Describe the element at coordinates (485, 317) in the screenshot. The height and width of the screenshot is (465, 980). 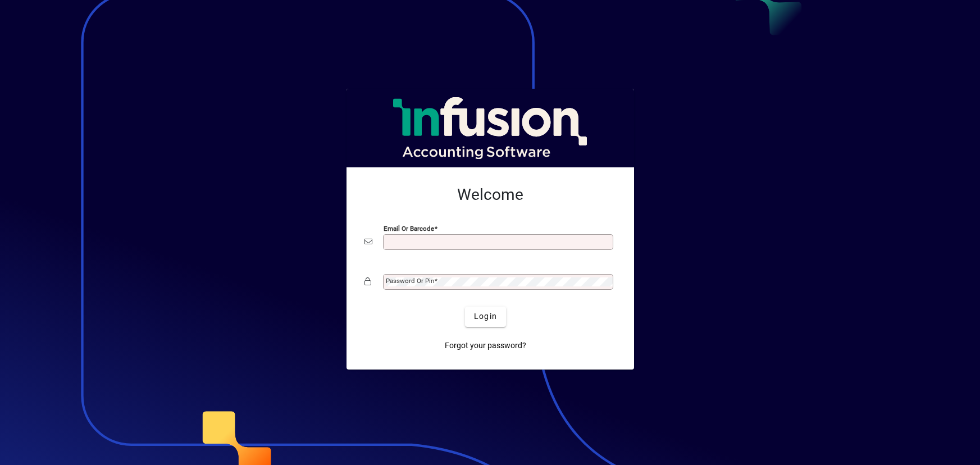
I see `button: Login` at that location.